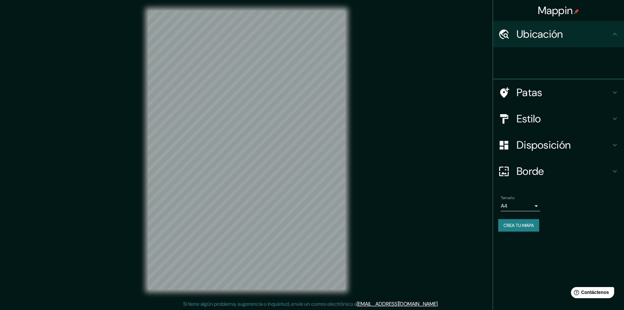  What do you see at coordinates (519, 225) in the screenshot?
I see `button: Crea tu mapa` at bounding box center [519, 225].